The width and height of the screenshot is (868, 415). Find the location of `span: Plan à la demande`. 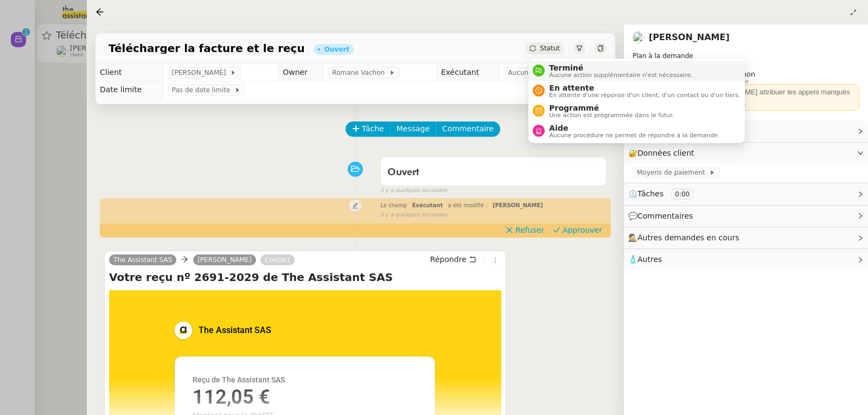

span: Plan à la demande is located at coordinates (663, 56).